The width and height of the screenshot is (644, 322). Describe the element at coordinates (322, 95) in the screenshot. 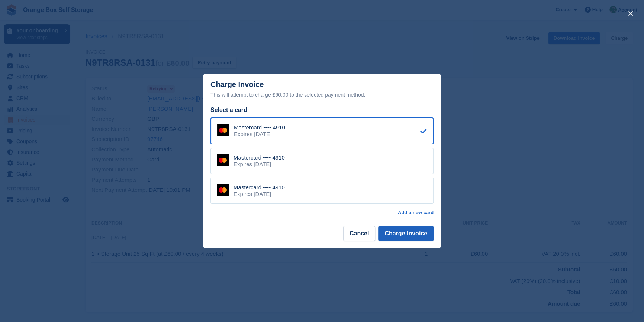

I see `div: This will attempt to charge £60.00 to the selected payment method.` at that location.